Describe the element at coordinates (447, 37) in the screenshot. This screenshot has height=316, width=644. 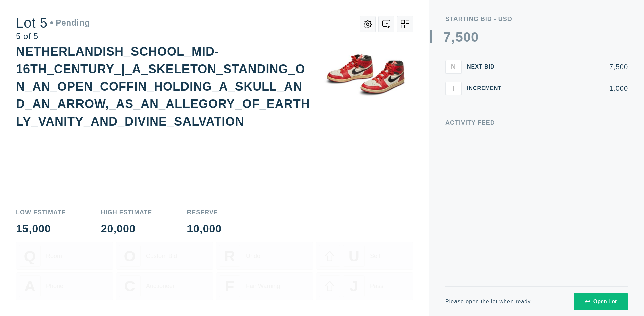
I see `div: 7` at that location.